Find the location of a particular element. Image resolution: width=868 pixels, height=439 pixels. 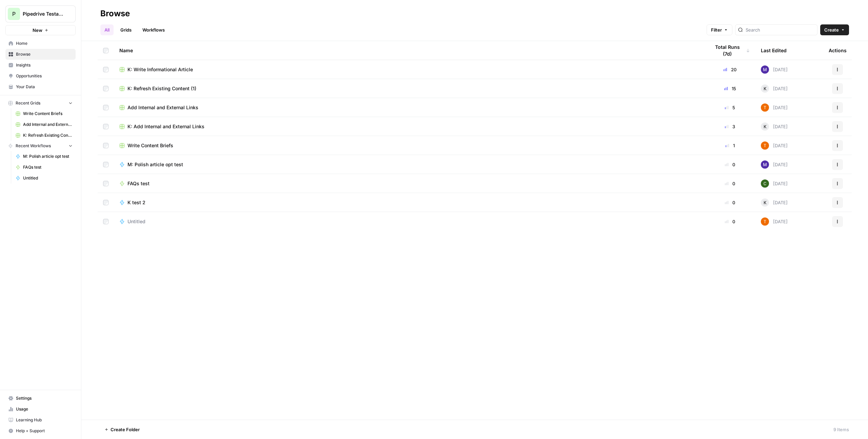

button: Workspace: Pipedrive Testaccount is located at coordinates (40, 14).